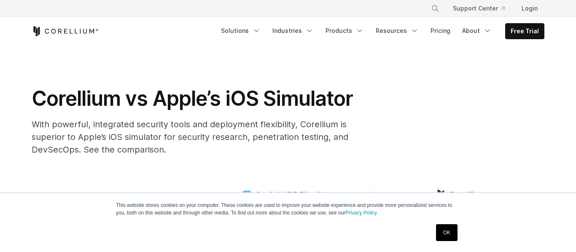 This screenshot has width=576, height=252. What do you see at coordinates (344, 31) in the screenshot?
I see `a: Products` at bounding box center [344, 31].